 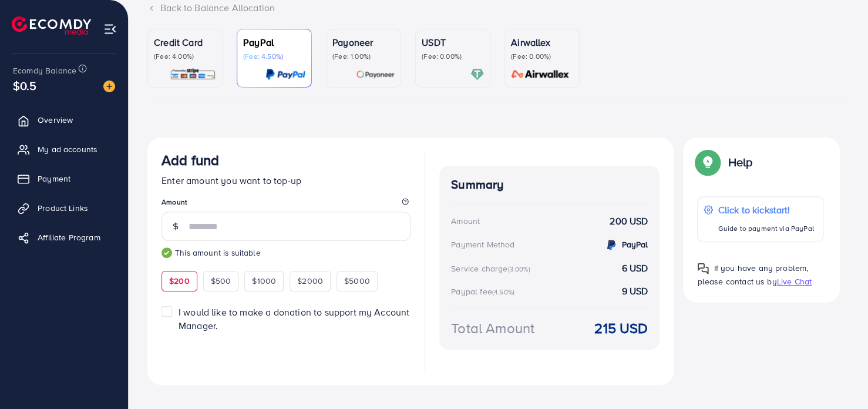 I want to click on span: Affiliate Program, so click(x=69, y=237).